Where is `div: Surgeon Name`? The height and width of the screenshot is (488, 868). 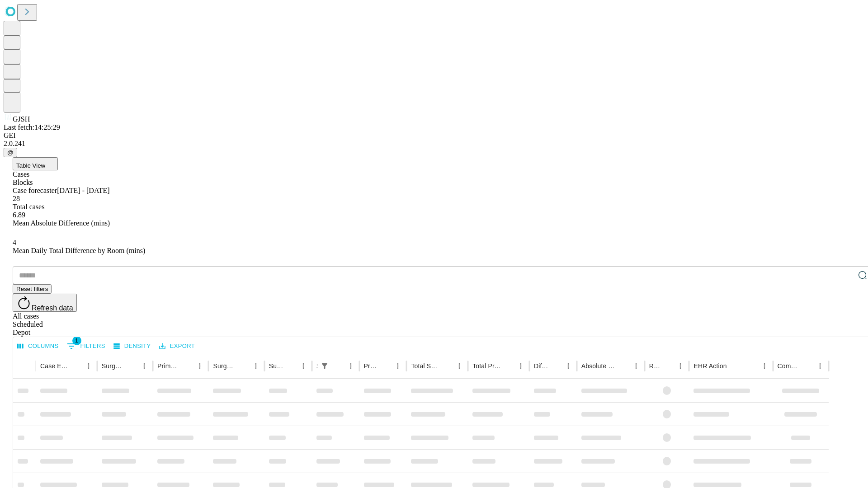 div: Surgeon Name is located at coordinates (113, 366).